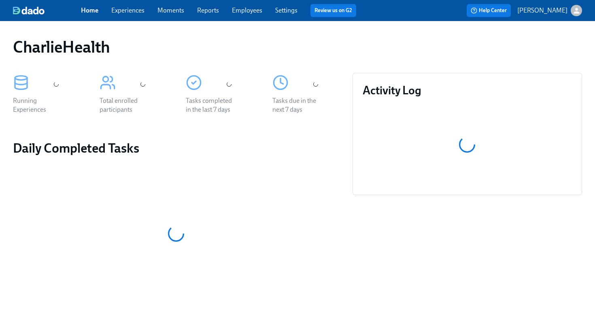  I want to click on a: Moments, so click(171, 10).